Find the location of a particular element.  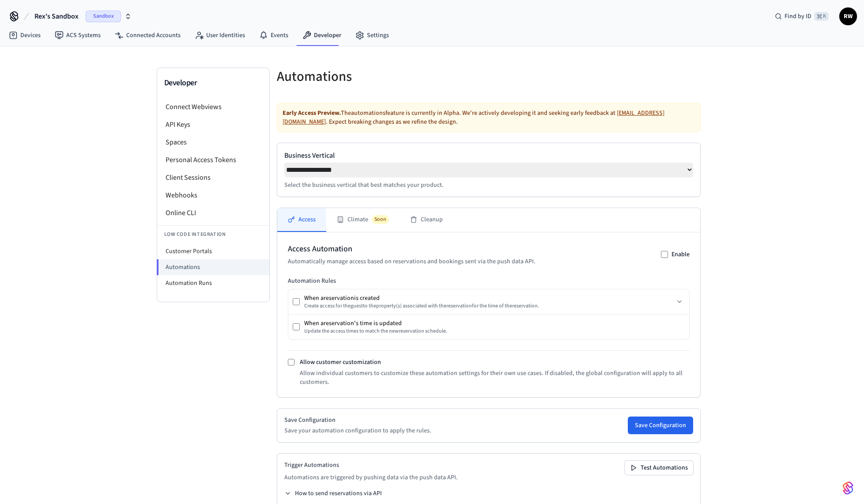

a: Devices is located at coordinates (25, 35).